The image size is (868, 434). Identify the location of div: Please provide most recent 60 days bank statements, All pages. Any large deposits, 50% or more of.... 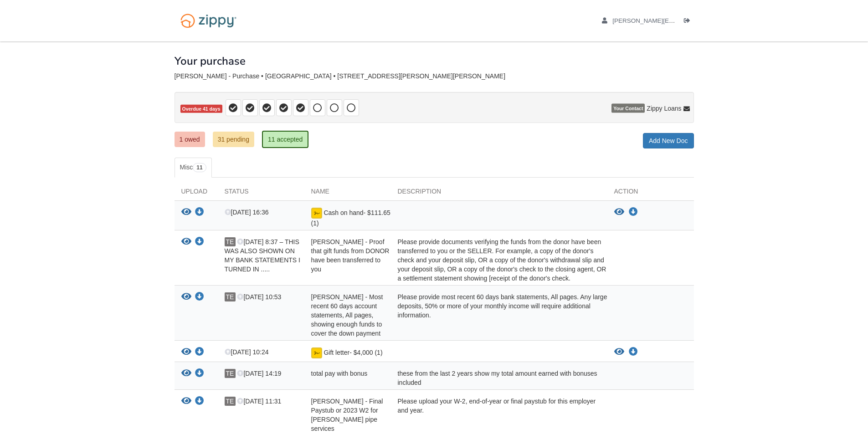
(499, 315).